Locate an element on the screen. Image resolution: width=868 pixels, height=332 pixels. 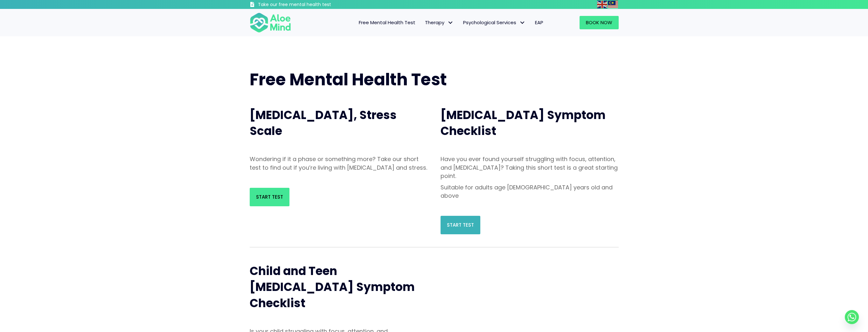
span: Therapy: submenu is located at coordinates (450, 22).